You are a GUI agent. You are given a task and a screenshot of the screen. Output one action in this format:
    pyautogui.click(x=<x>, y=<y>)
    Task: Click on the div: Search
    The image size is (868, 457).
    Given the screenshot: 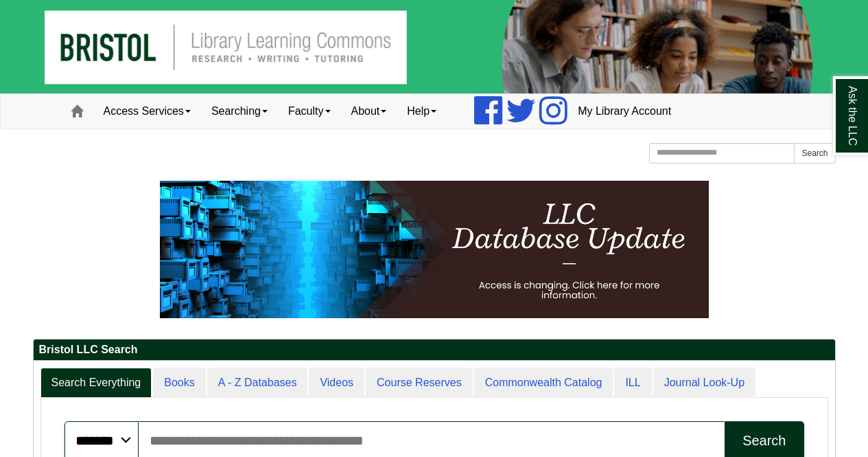 What is the action you would take?
    pyautogui.click(x=764, y=440)
    